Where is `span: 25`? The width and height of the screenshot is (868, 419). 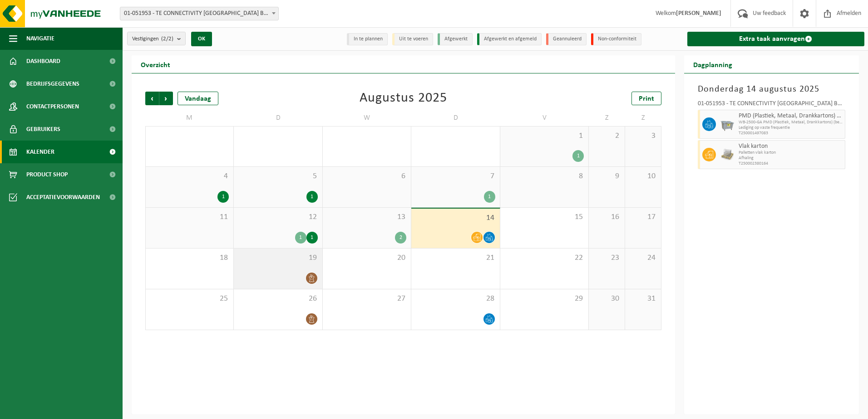
span: 25 is located at coordinates (190, 299).